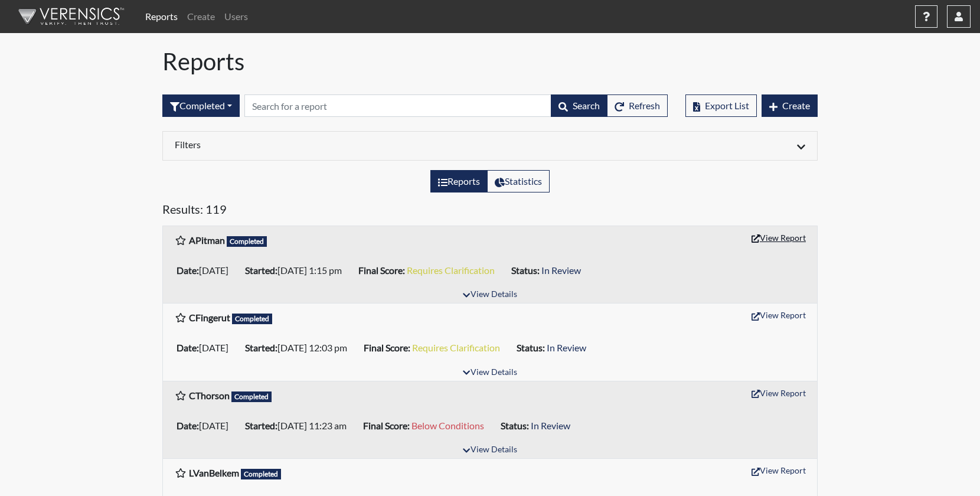 The width and height of the screenshot is (980, 496). Describe the element at coordinates (213, 473) in the screenshot. I see `b: LVanBelkem` at that location.